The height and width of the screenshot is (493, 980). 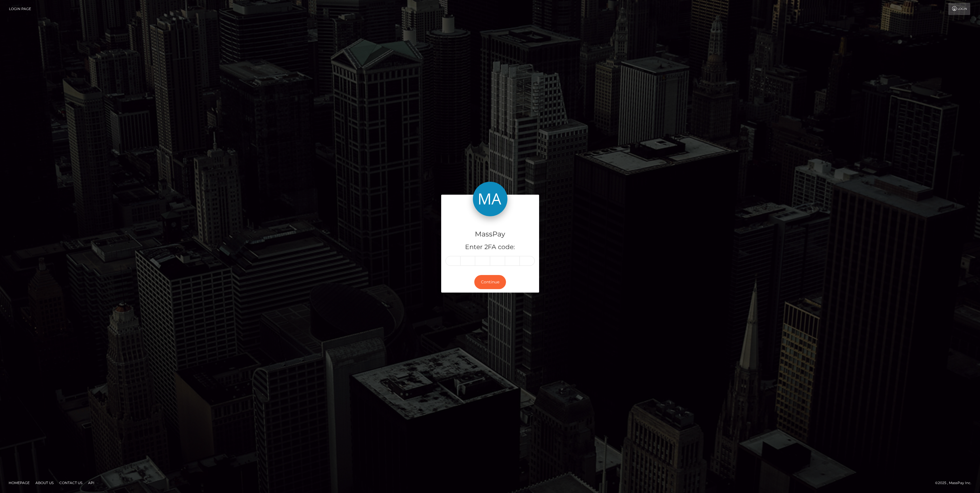 I want to click on a: About Us, so click(x=44, y=482).